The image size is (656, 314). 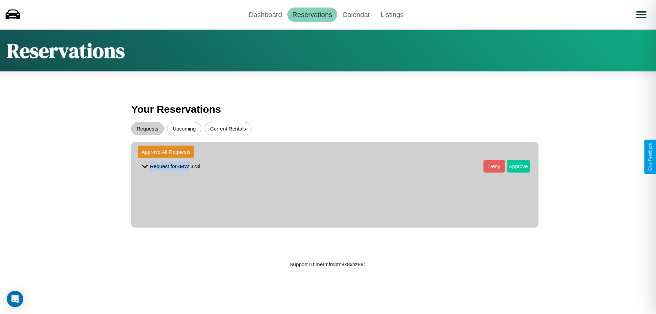 What do you see at coordinates (66, 51) in the screenshot?
I see `h1: Reservations` at bounding box center [66, 51].